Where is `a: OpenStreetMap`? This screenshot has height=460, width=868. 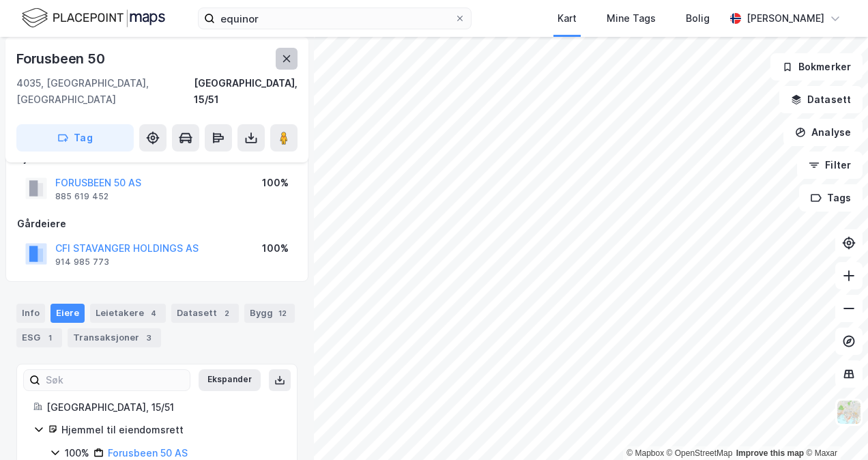 a: OpenStreetMap is located at coordinates (700, 453).